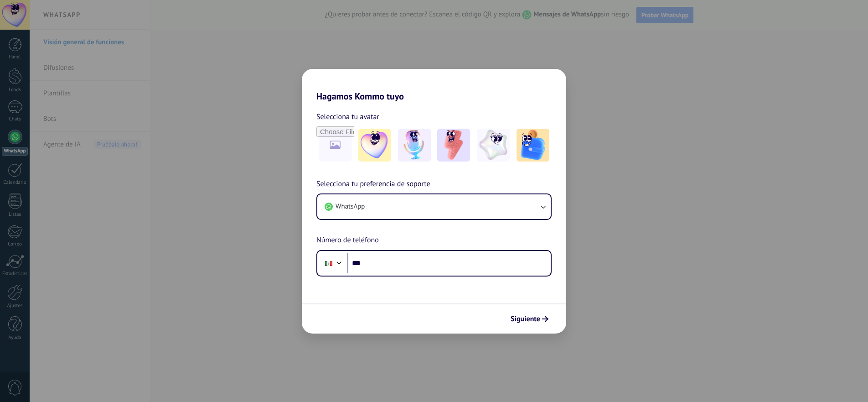  I want to click on img: -1.jpeg, so click(375, 145).